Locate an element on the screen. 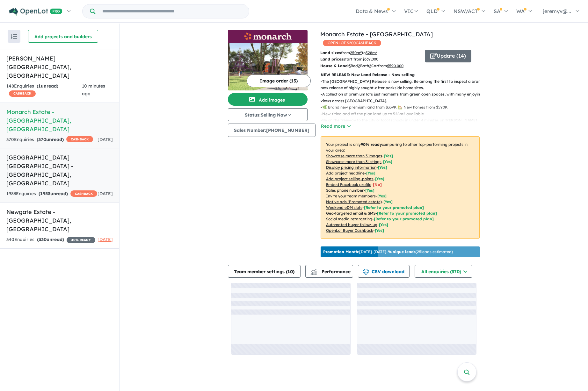 The width and height of the screenshot is (588, 391). u: Embed Facebook profile is located at coordinates (349, 184).